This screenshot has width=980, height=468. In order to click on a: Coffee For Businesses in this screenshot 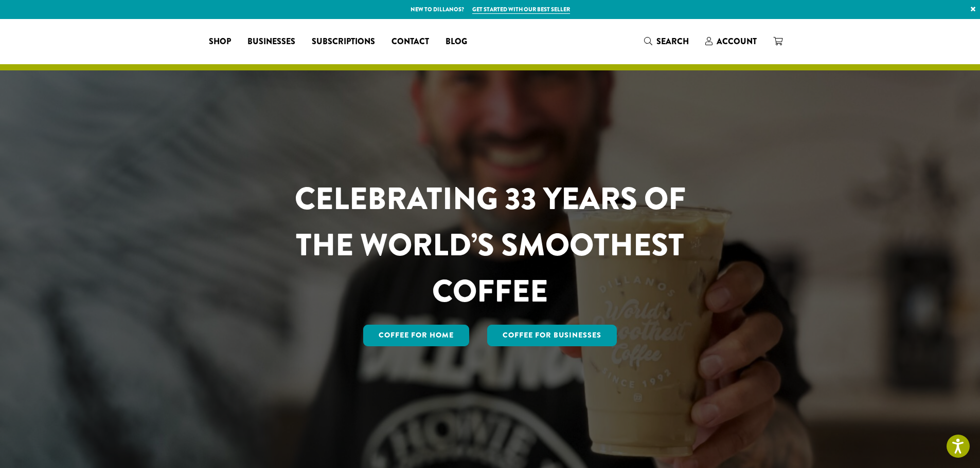, I will do `click(552, 336)`.